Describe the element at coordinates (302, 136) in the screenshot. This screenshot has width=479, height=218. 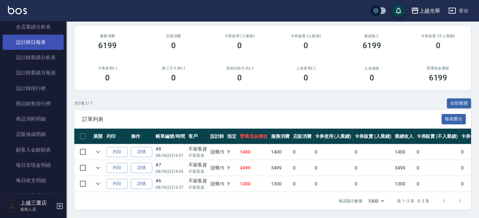
I see `th: 店販消費` at that location.